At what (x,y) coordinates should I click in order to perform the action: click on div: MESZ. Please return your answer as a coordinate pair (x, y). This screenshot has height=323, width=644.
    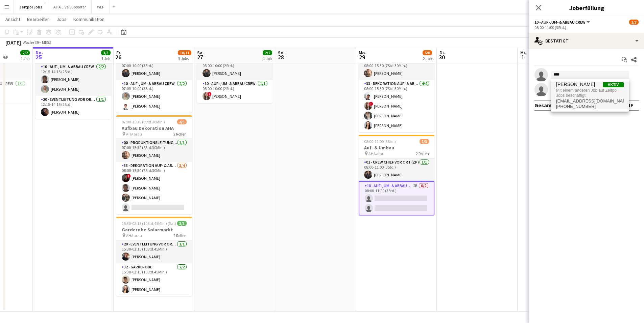
    Looking at the image, I should click on (46, 42).